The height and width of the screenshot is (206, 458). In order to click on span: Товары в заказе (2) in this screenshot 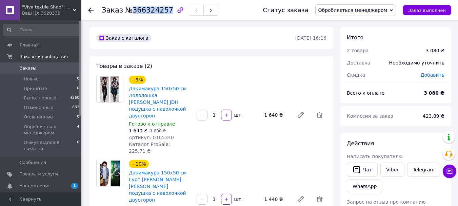, I will do `click(124, 66)`.